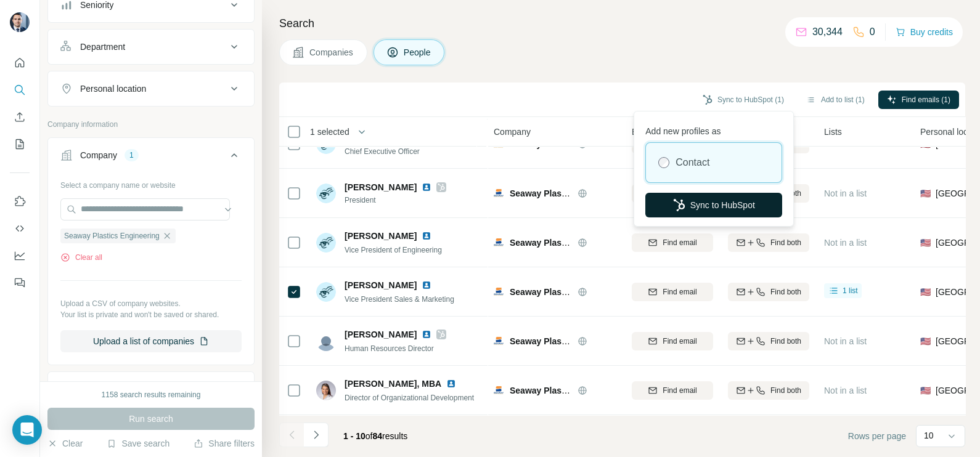 This screenshot has height=457, width=980. What do you see at coordinates (112, 89) in the screenshot?
I see `div: Personal location` at bounding box center [112, 89].